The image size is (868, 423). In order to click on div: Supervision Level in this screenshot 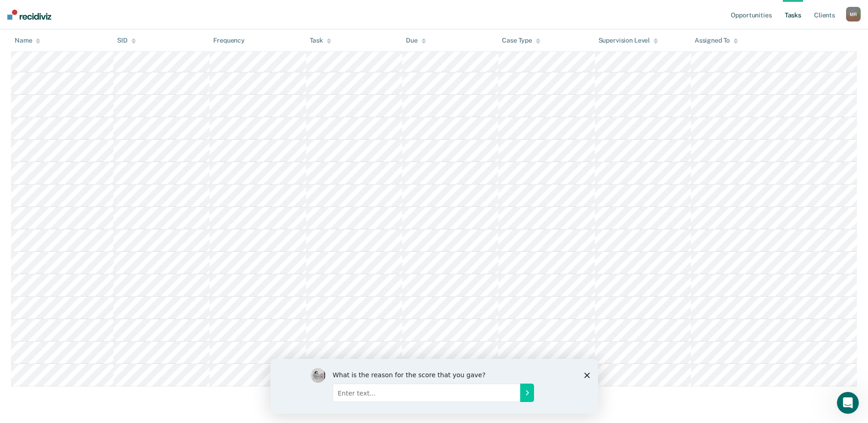, I will do `click(629, 40)`.